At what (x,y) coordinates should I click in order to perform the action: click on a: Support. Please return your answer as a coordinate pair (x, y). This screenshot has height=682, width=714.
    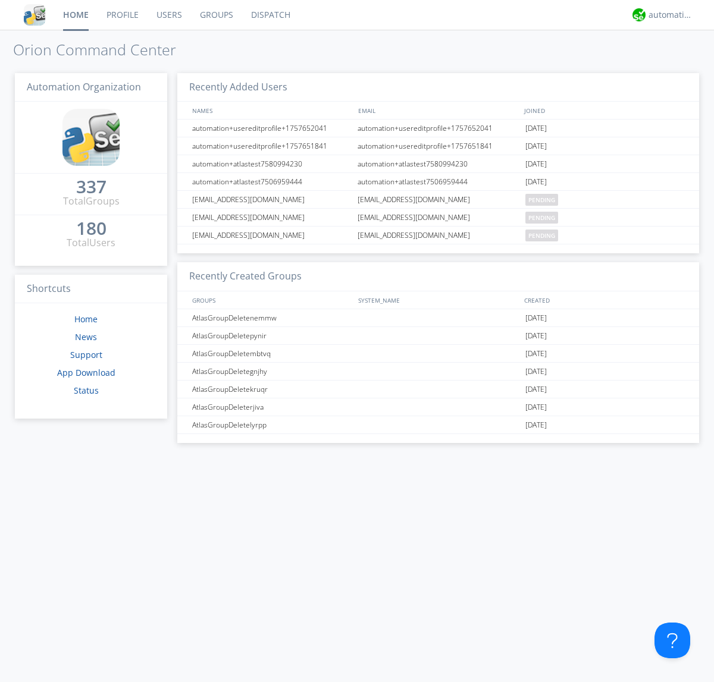
    Looking at the image, I should click on (86, 354).